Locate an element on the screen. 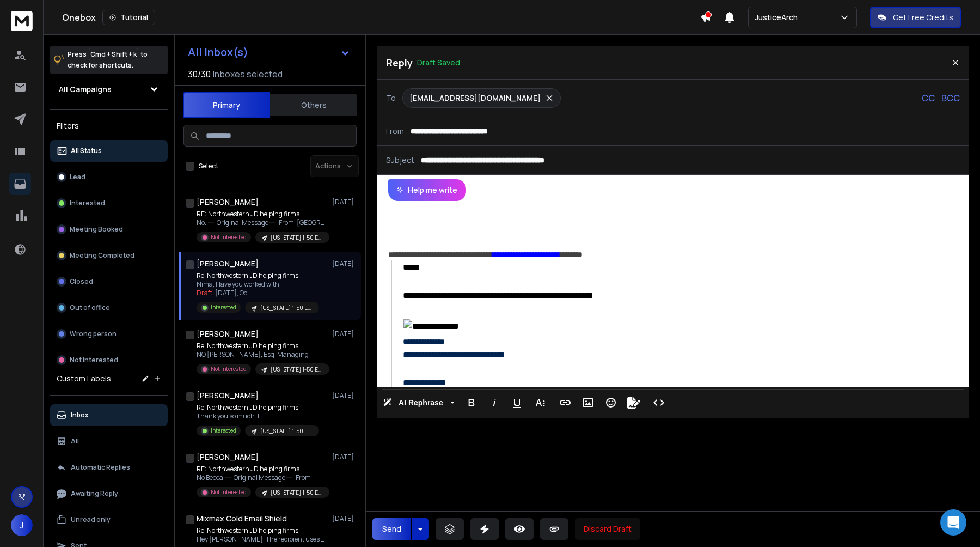 This screenshot has height=547, width=980. button: Get Free Credits is located at coordinates (915, 17).